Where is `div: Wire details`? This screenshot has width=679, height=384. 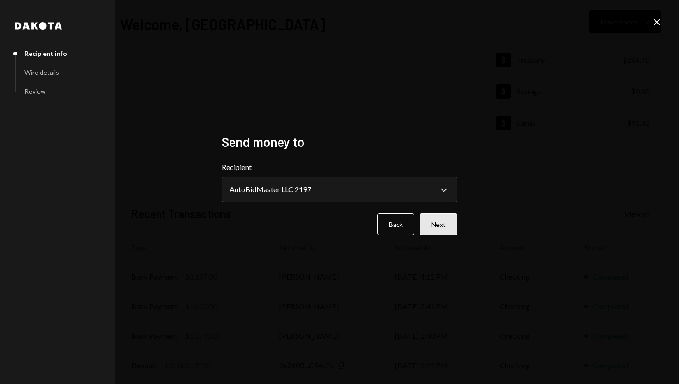
div: Wire details is located at coordinates (42, 72).